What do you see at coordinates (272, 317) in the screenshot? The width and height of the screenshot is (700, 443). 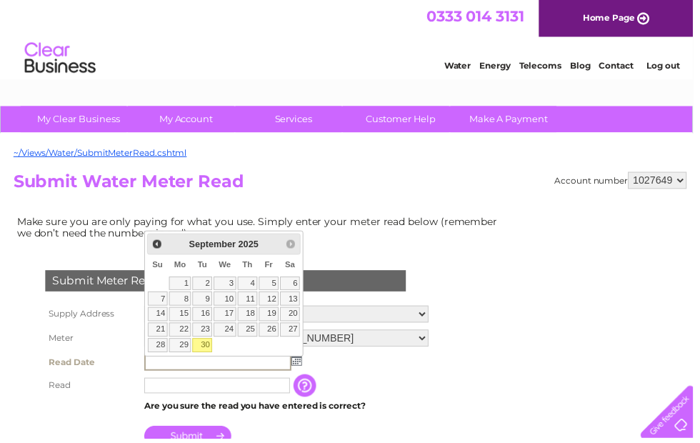 I see `a: 19` at bounding box center [272, 317].